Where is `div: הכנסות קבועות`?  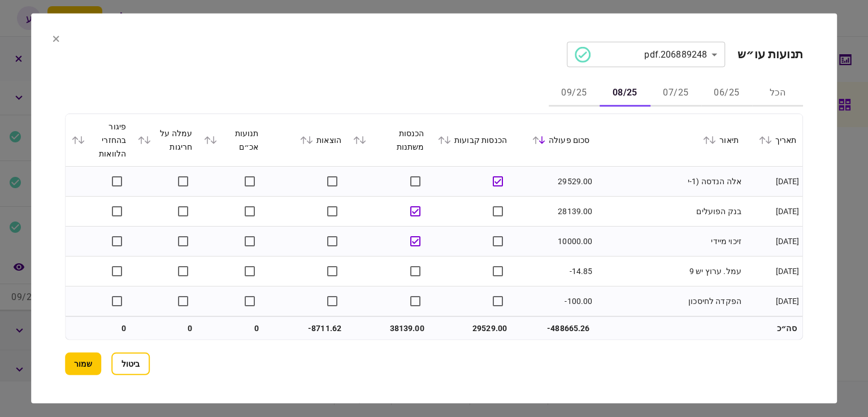
div: הכנסות קבועות is located at coordinates (471, 140).